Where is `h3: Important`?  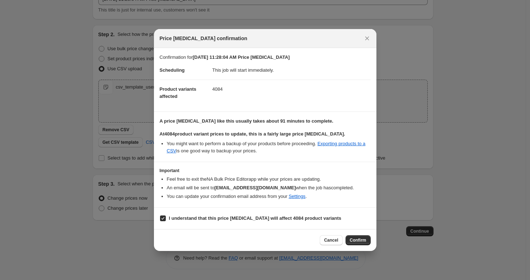 h3: Important is located at coordinates (265, 171).